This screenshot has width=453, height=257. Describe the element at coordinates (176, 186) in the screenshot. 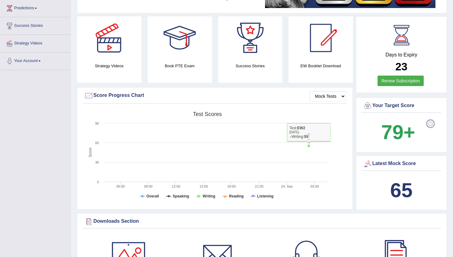

I see `text: 12:00` at that location.